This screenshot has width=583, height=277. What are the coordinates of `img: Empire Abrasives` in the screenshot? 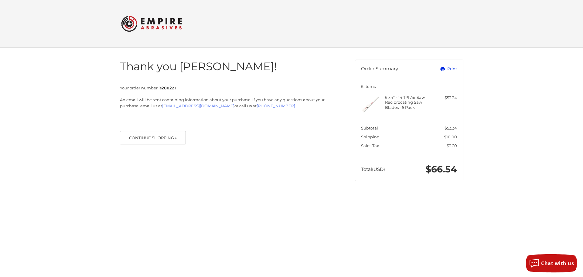 It's located at (152, 24).